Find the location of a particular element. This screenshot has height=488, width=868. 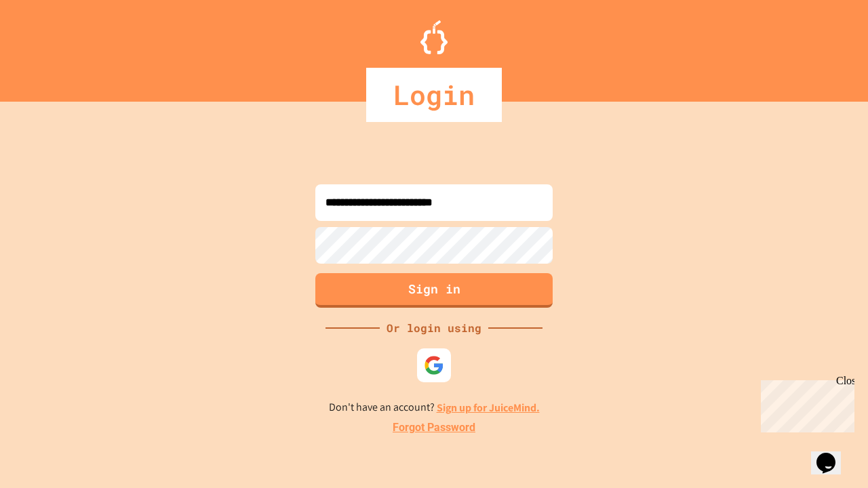

div: Or login using is located at coordinates (434, 328).